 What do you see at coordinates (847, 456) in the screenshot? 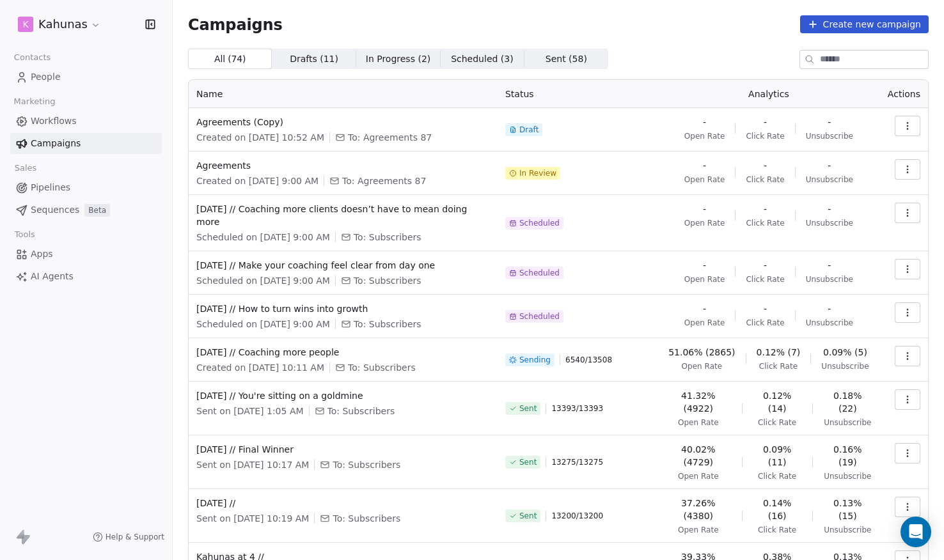
I see `span: 0.16% (19)` at bounding box center [847, 456].